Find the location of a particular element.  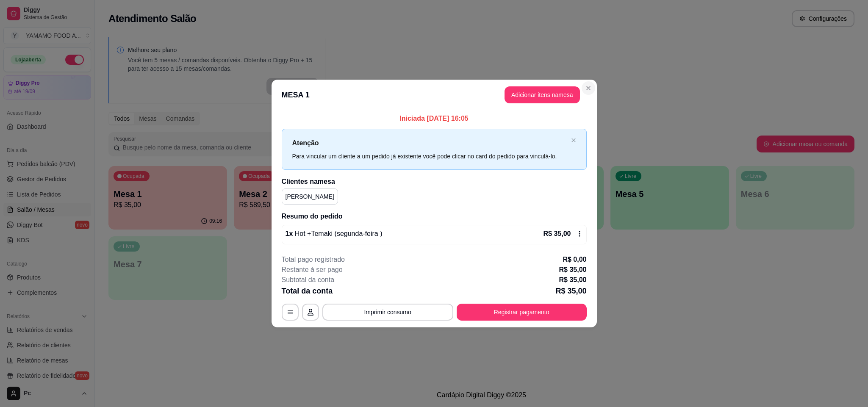

h2: Clientes na mesa is located at coordinates (434, 182).